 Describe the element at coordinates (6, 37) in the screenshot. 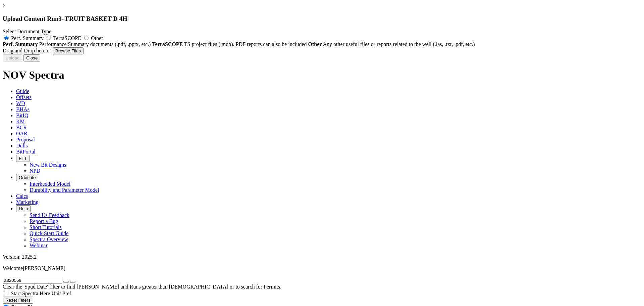

I see `input: Perf. Summary` at that location.